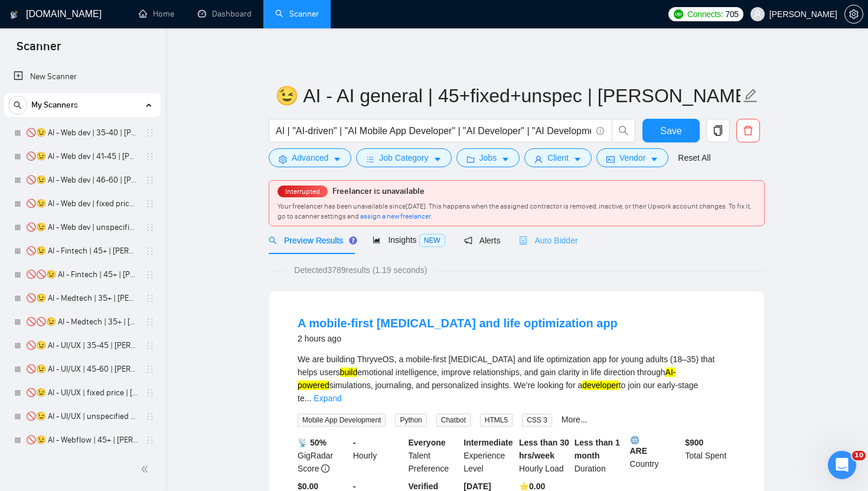 The image size is (868, 491). What do you see at coordinates (453, 420) in the screenshot?
I see `span: Chatbot` at bounding box center [453, 420].